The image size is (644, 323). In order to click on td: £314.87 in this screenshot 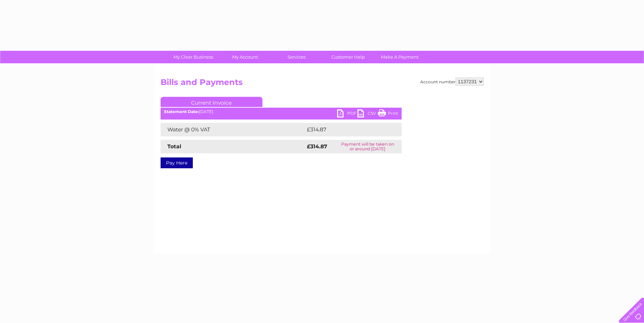, I will do `click(347, 130)`.